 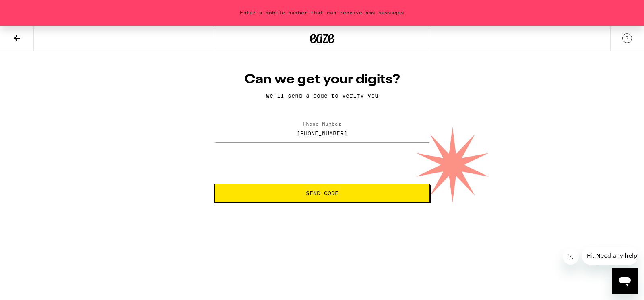 I want to click on label: Phone Number, so click(x=322, y=124).